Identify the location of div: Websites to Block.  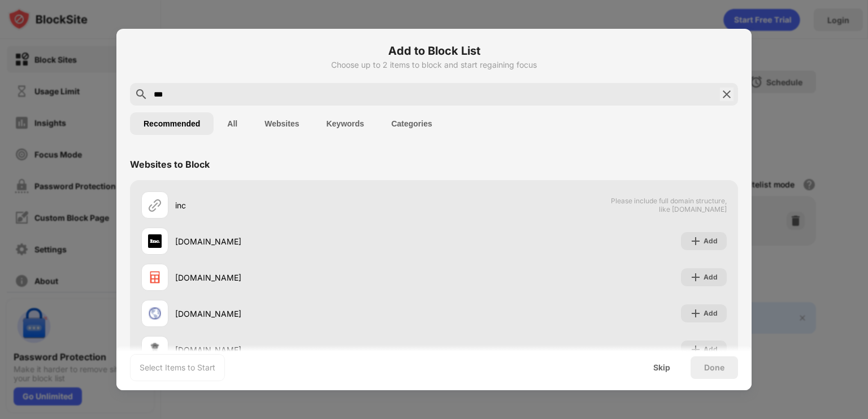
(170, 164).